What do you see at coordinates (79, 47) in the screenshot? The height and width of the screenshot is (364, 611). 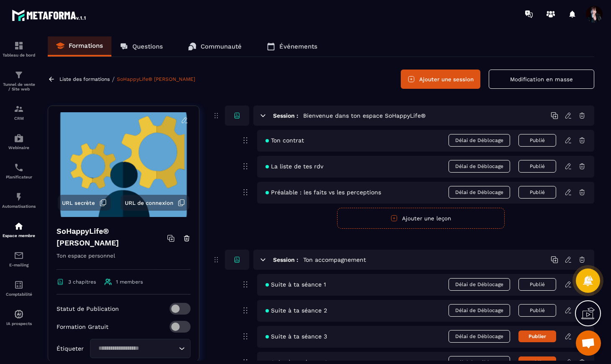 I see `a: Formations` at bounding box center [79, 47].